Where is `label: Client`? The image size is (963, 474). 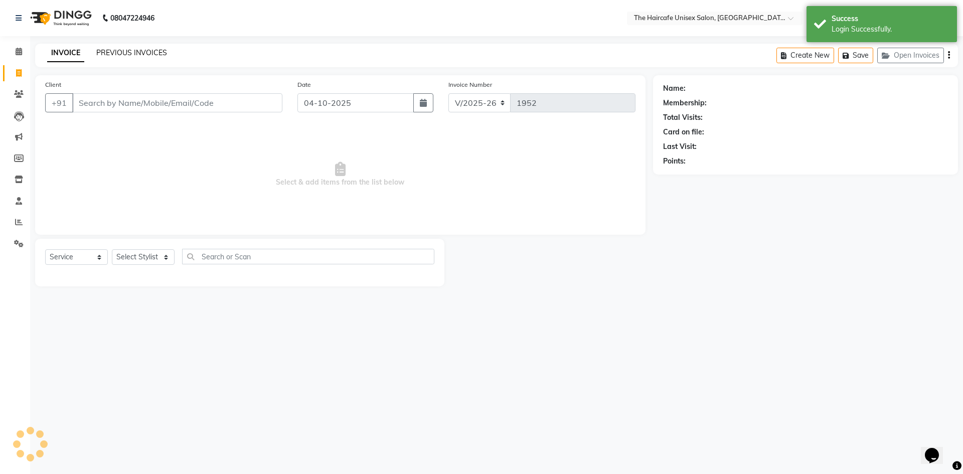 label: Client is located at coordinates (53, 85).